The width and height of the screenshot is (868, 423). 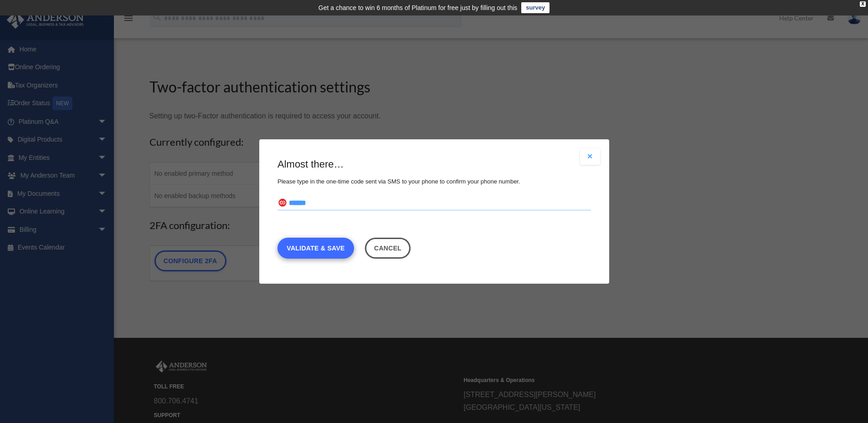 I want to click on a: Validate & Save, so click(x=316, y=248).